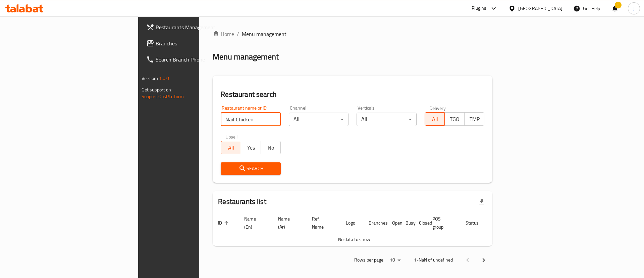 The height and width of the screenshot is (278, 644). What do you see at coordinates (322, 223) in the screenshot?
I see `span: Ref. Name` at bounding box center [322, 223].